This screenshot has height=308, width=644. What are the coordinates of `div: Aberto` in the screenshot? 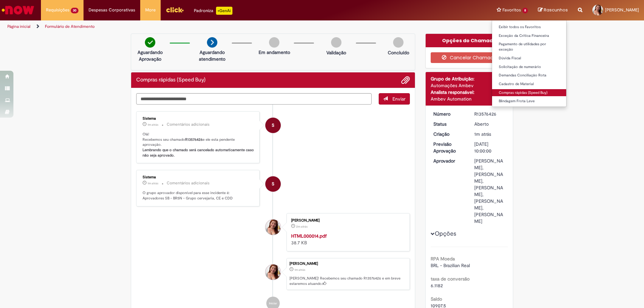 It's located at (490, 124).